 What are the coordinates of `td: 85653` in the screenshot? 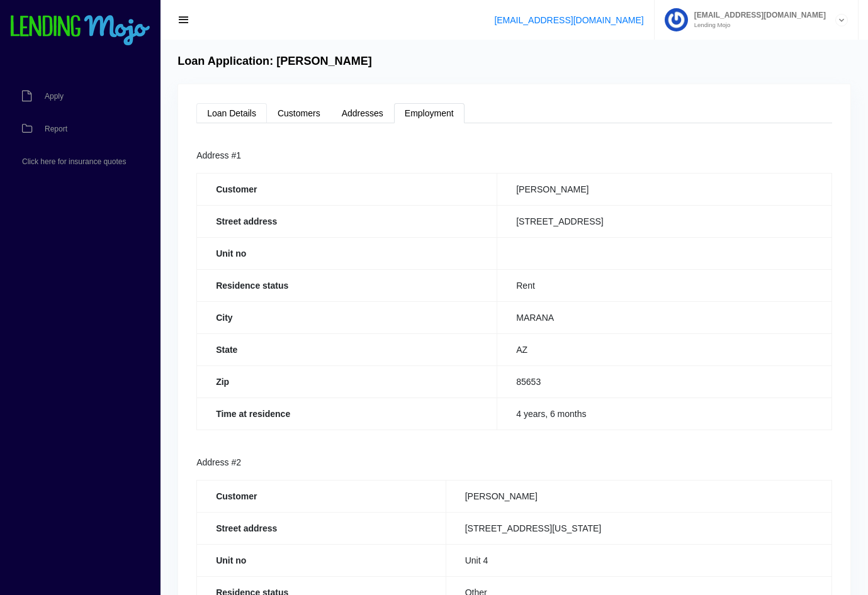 It's located at (664, 381).